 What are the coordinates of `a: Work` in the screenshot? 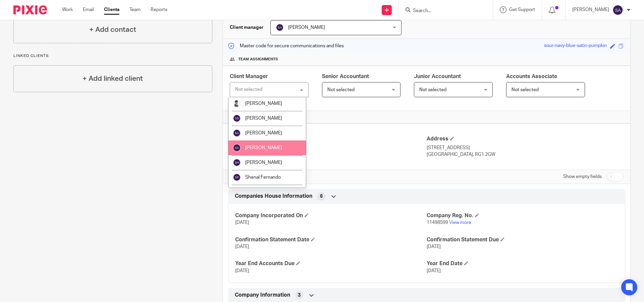 It's located at (67, 10).